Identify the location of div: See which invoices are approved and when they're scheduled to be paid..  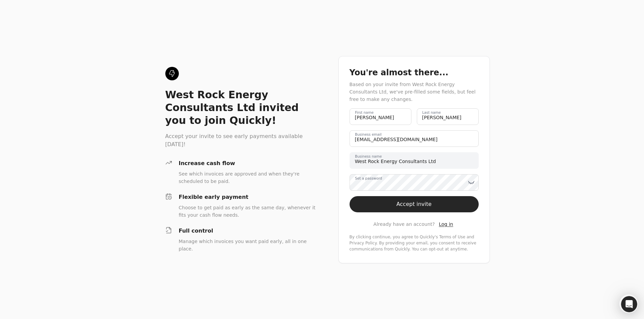
(248, 178).